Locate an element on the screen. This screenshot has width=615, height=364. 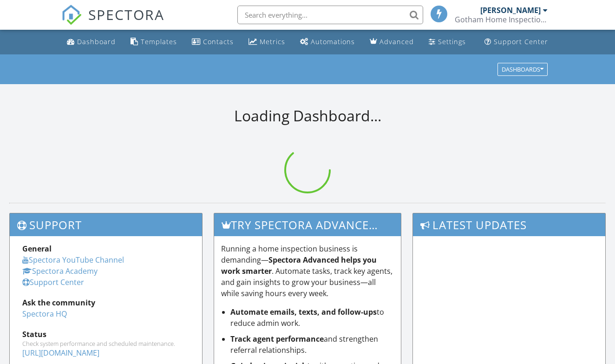
p: Running a home inspection business is demanding— . Automate tasks, track key agents, and gain ins... is located at coordinates (308, 271).